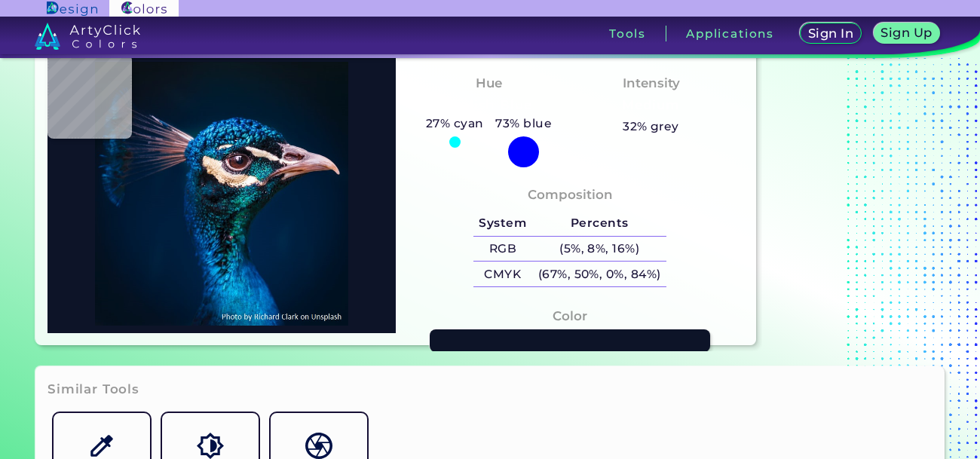  I want to click on a: Sign Up, so click(905, 33).